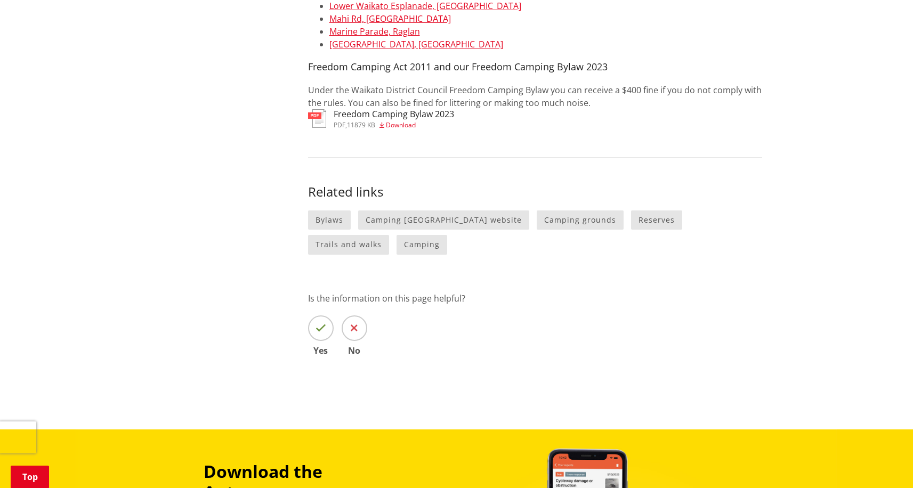 Image resolution: width=913 pixels, height=488 pixels. I want to click on a: Reserves, so click(657, 220).